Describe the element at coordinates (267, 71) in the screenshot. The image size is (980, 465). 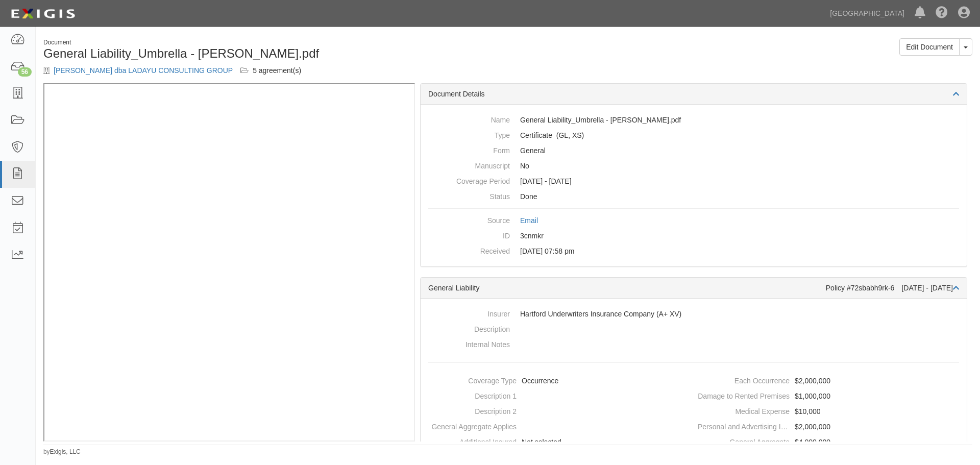
I see `div: Professional Services Agreement (A2024-193) Professional Services (A2024-073) Professional Servic...` at that location.